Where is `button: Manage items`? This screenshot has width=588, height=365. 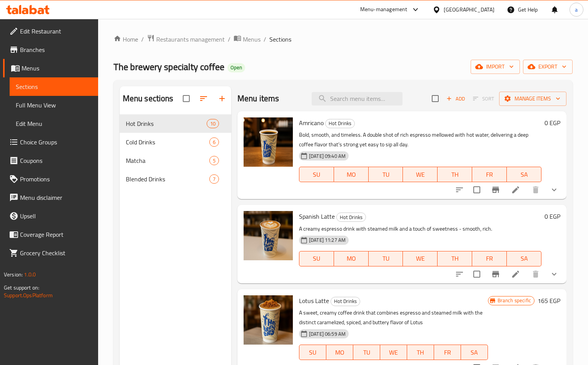
button: Manage items is located at coordinates (532, 98).